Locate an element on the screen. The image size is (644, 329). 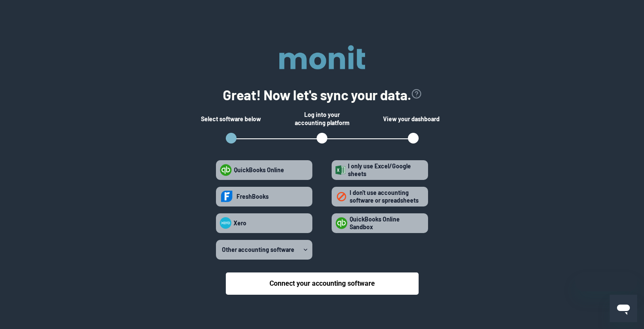
span: I don't use accounting software or spreadsheets is located at coordinates (384, 196).